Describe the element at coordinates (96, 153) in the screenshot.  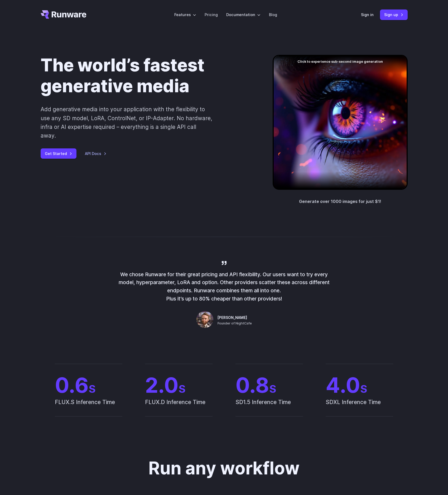
I see `a: API Docs` at that location.